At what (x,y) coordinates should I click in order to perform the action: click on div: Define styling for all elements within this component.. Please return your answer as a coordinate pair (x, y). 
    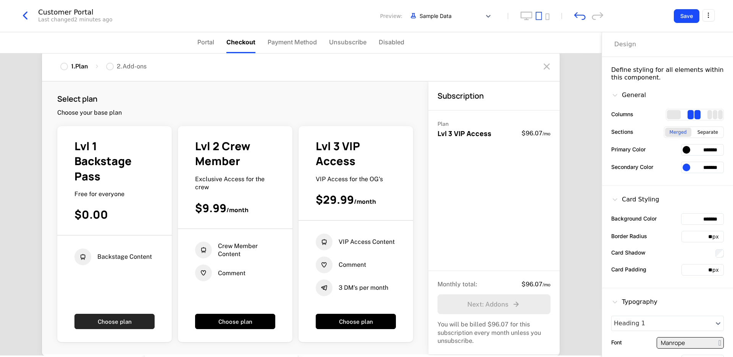
    Looking at the image, I should click on (667, 74).